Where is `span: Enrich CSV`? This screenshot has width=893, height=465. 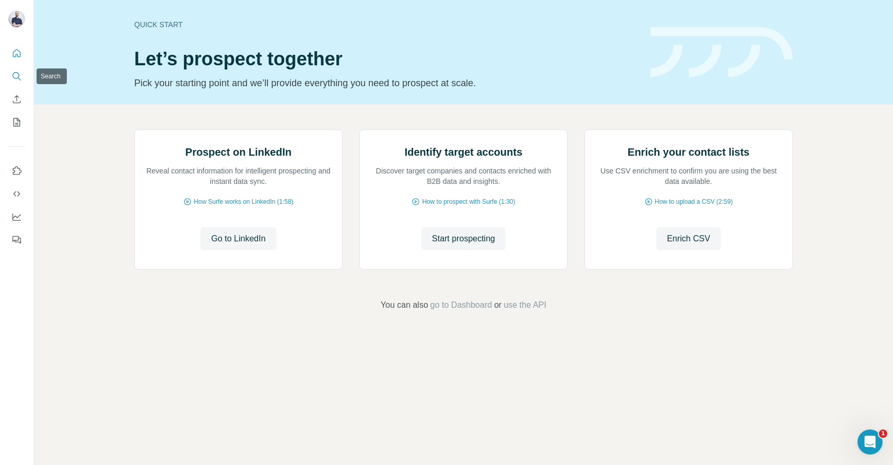
span: Enrich CSV is located at coordinates (689, 239).